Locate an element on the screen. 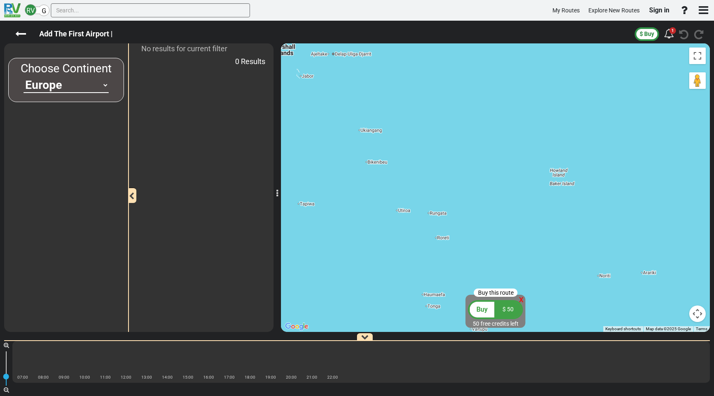 The width and height of the screenshot is (714, 396). span: Map data ©2025 Google is located at coordinates (668, 328).